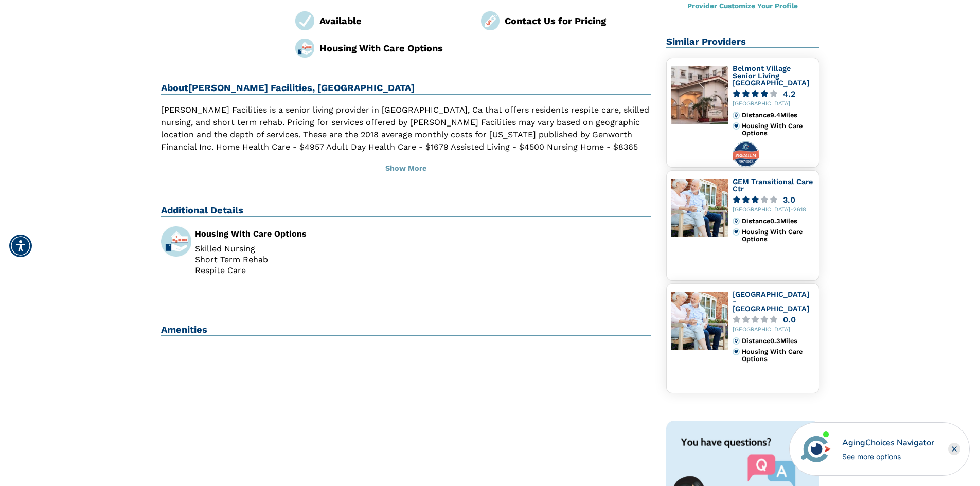 The image size is (980, 486). What do you see at coordinates (789, 94) in the screenshot?
I see `div: 4.2` at bounding box center [789, 94].